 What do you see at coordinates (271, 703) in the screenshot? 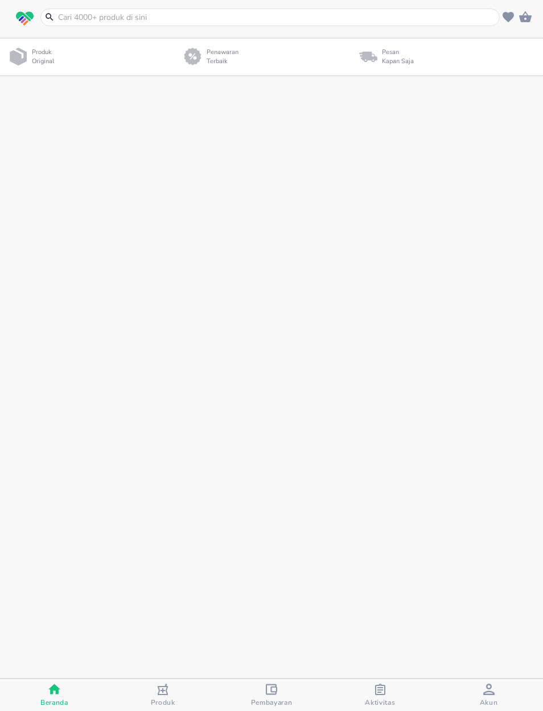
I see `span: Pembayaran` at bounding box center [271, 703].